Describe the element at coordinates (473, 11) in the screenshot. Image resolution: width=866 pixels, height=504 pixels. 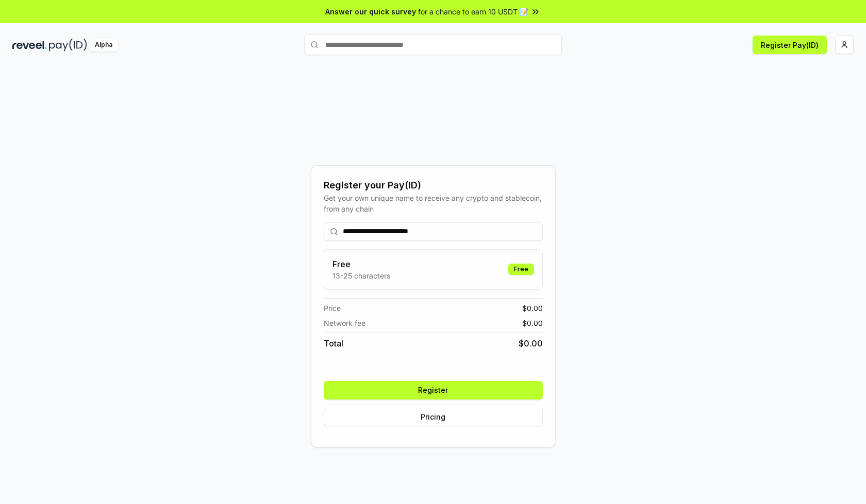
I see `span: for a chance to earn 10 USDT 📝` at that location.